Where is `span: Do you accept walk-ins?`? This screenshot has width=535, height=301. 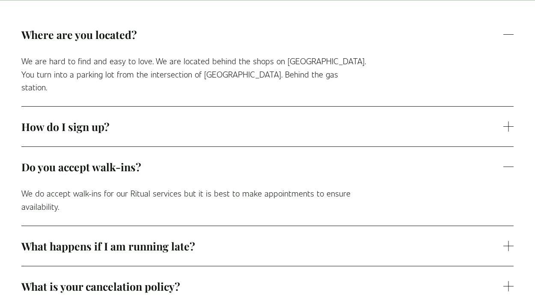
span: Do you accept walk-ins? is located at coordinates (263, 167).